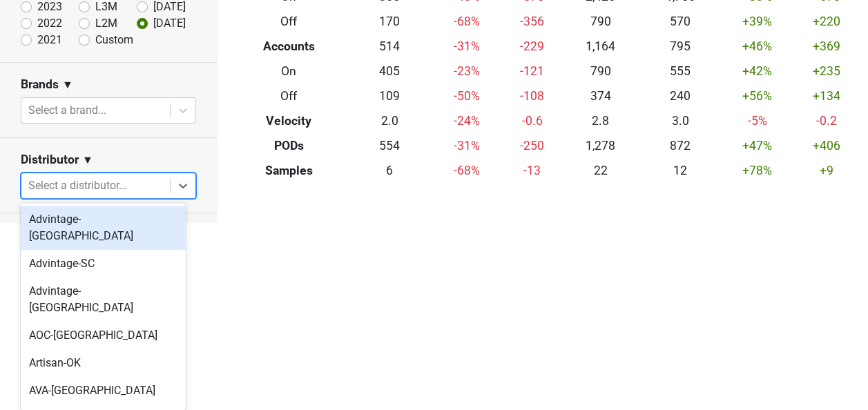  Describe the element at coordinates (680, 72) in the screenshot. I see `td: 555` at that location.